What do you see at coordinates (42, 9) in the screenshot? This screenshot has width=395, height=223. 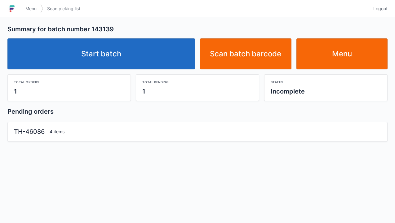 I see `img: svg>` at bounding box center [42, 9].